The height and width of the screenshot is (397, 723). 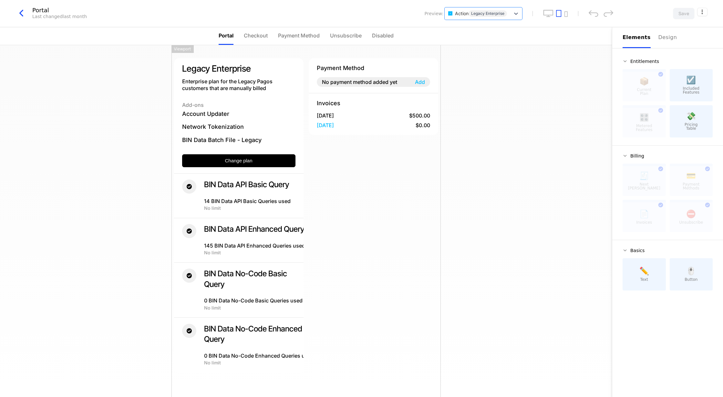 What do you see at coordinates (644, 61) in the screenshot?
I see `span: Entitlements` at bounding box center [644, 61].